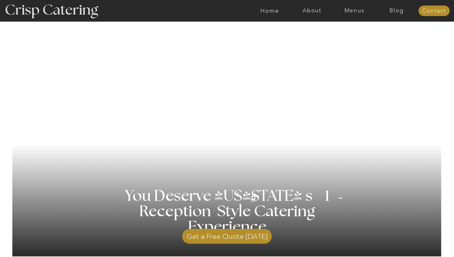 This screenshot has height=257, width=454. I want to click on a: Home, so click(269, 11).